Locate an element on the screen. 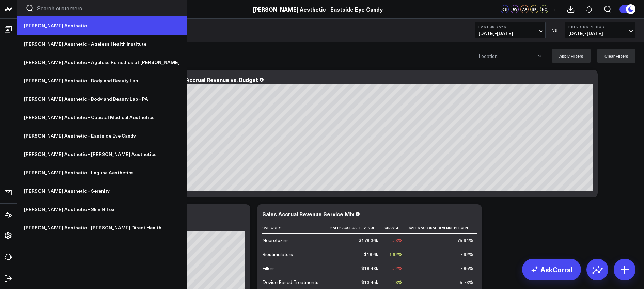  th: Change is located at coordinates (396, 228).